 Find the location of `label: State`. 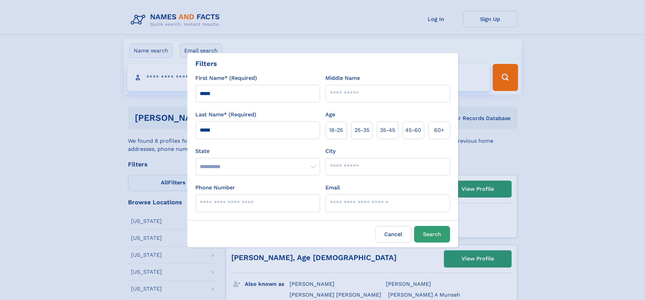

label: State is located at coordinates (257, 151).